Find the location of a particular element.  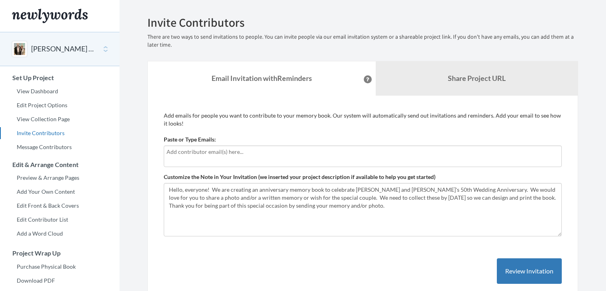

img: Newlywords logo is located at coordinates (50, 16).